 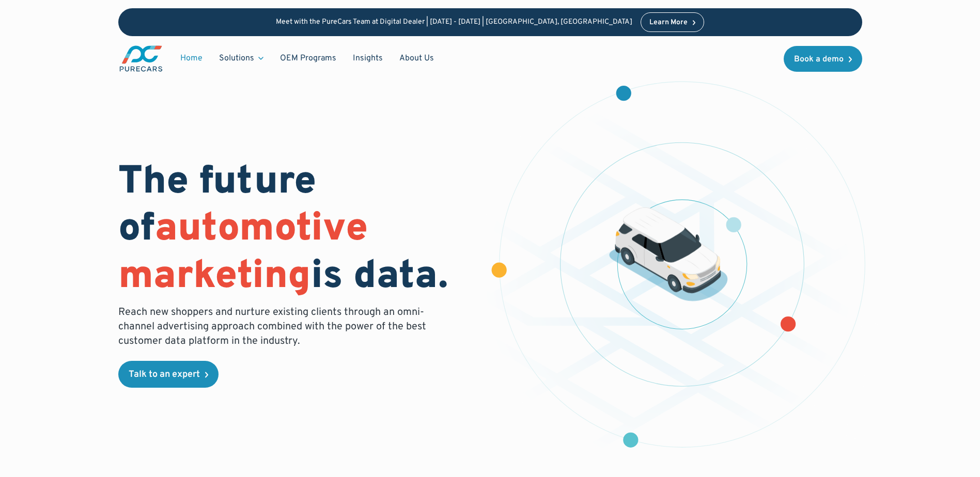 What do you see at coordinates (819, 60) in the screenshot?
I see `div: Book a demo` at bounding box center [819, 60].